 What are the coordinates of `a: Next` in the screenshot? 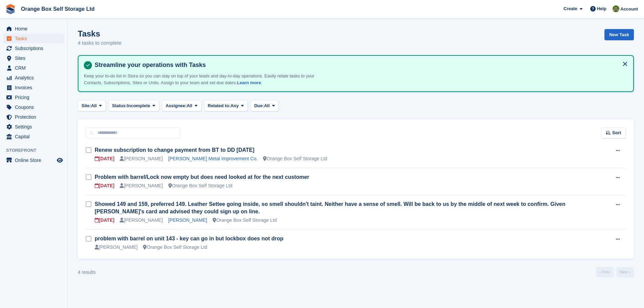 It's located at (625, 272).